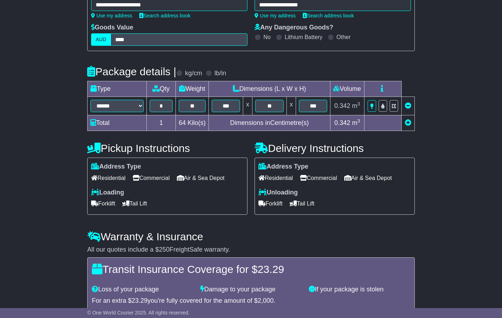  Describe the element at coordinates (267, 37) in the screenshot. I see `label: No` at that location.